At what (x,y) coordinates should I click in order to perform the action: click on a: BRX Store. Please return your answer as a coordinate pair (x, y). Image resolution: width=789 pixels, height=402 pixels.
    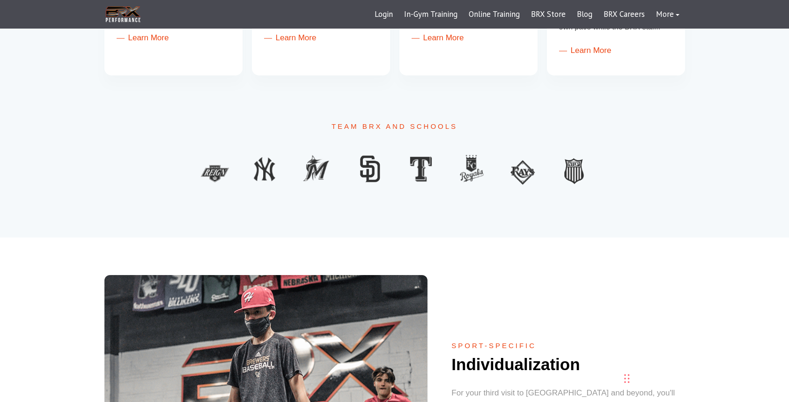
    Looking at the image, I should click on (548, 15).